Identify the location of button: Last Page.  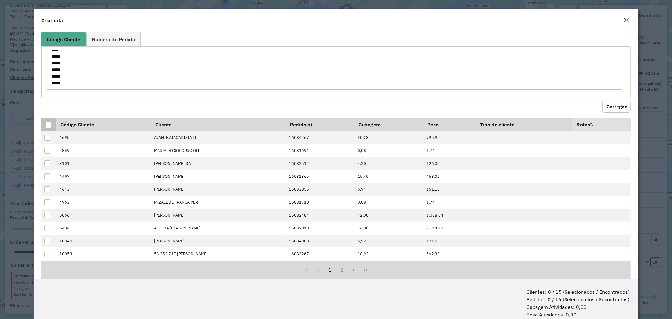
(366, 270).